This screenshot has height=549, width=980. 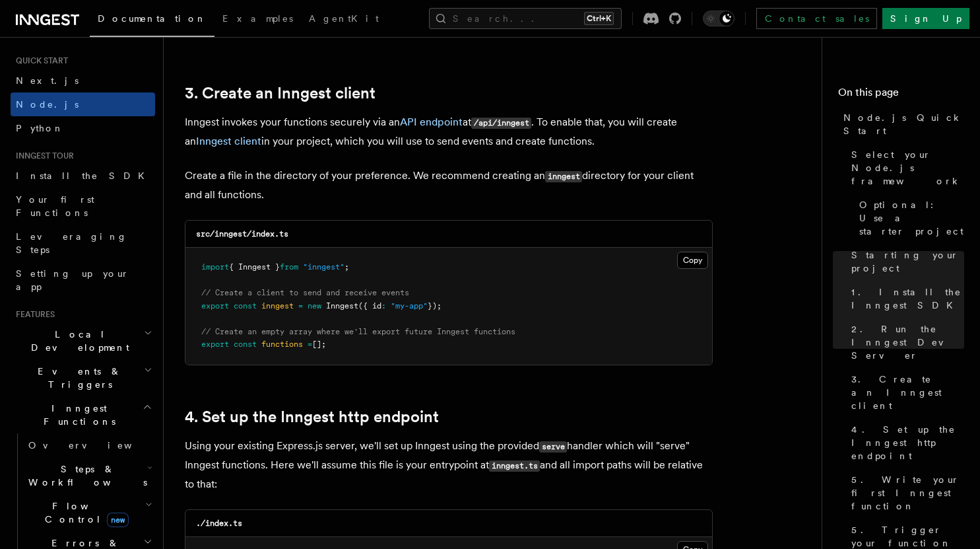 I want to click on span: 5. Write your first Inngest function, so click(x=907, y=493).